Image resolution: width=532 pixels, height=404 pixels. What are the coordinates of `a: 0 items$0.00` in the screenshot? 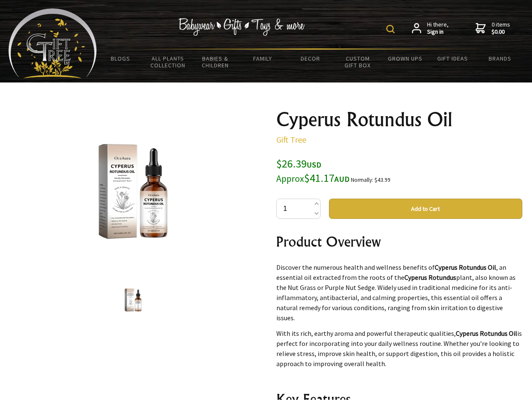 It's located at (493, 28).